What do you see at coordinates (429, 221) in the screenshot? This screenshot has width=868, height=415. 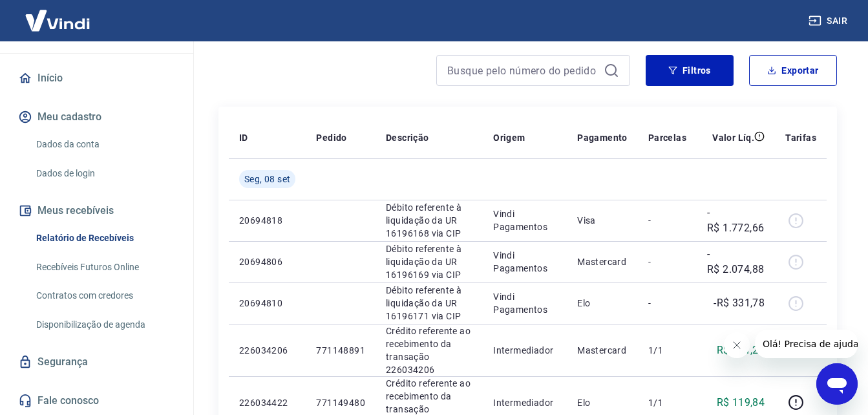 I see `p: Débito referente à liquidação da UR 16196168 via CIP` at bounding box center [429, 221].